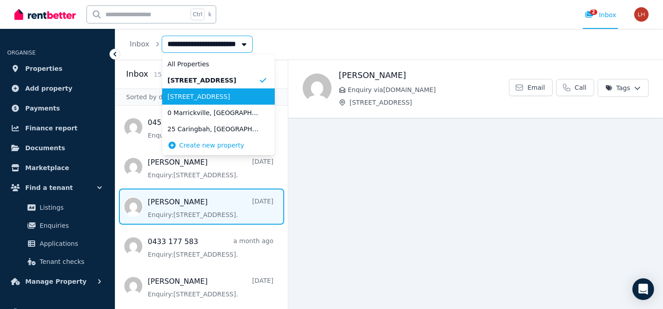 This screenshot has height=309, width=663. Describe the element at coordinates (57, 187) in the screenshot. I see `button: Find a tenant` at that location.